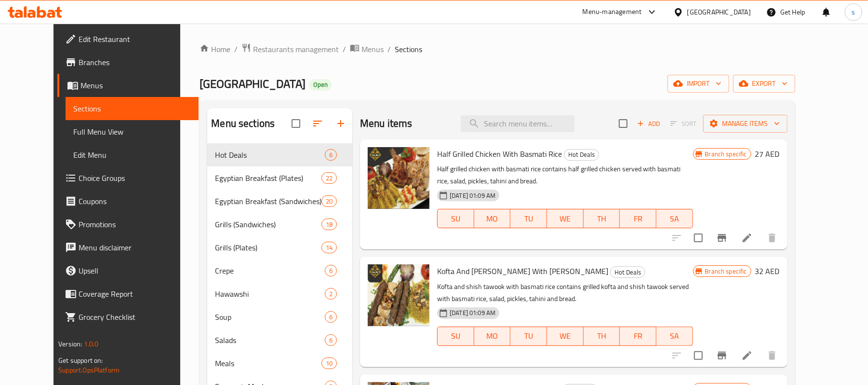  I want to click on button: Manage items, so click(745, 124).